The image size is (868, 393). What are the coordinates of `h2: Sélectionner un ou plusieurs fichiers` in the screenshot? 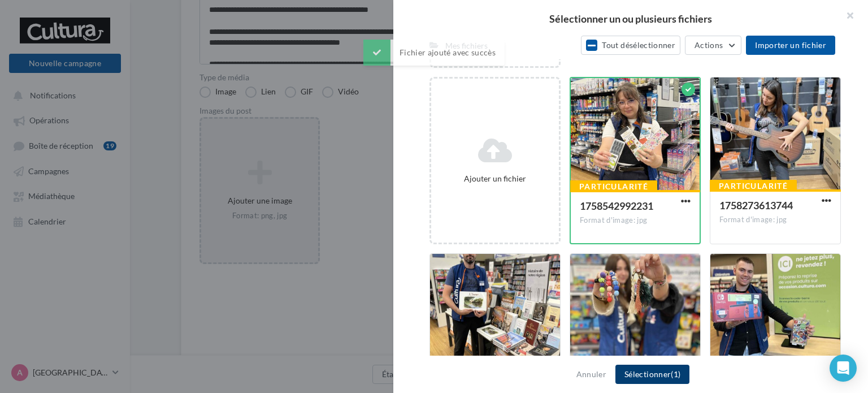 It's located at (630, 19).